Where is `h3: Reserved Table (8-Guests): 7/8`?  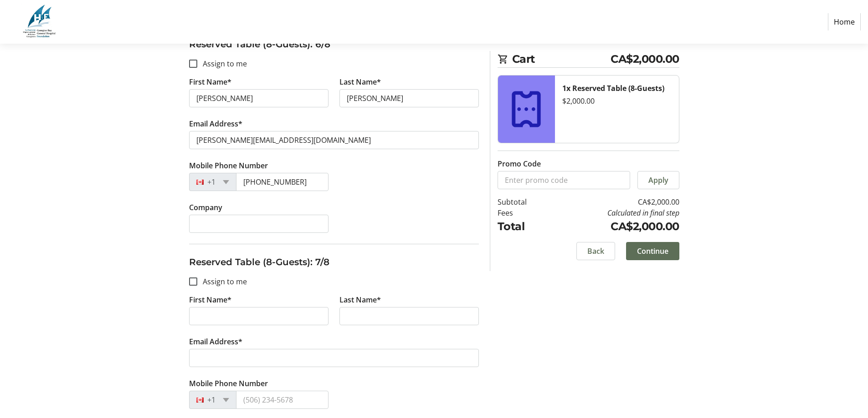 h3: Reserved Table (8-Guests): 7/8 is located at coordinates (334, 262).